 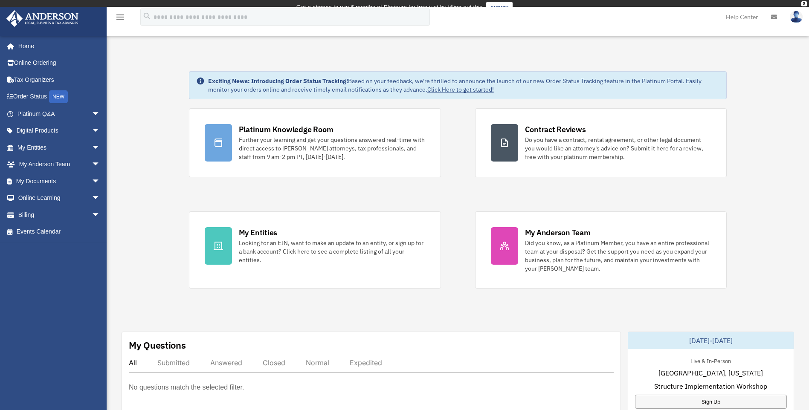 What do you see at coordinates (59, 165) in the screenshot?
I see `a: My Anderson Teamarrow_drop_down` at bounding box center [59, 165].